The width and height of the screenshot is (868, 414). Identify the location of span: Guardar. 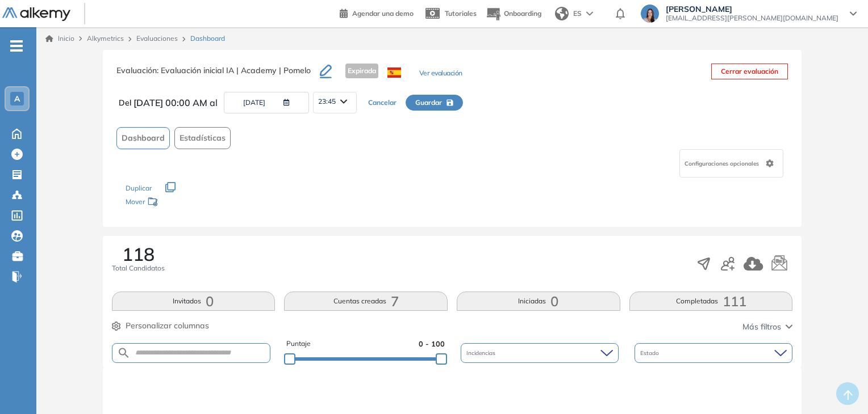
(428, 103).